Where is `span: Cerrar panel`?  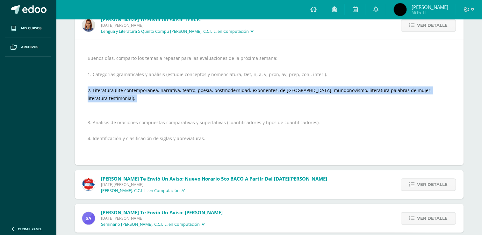 span: Cerrar panel is located at coordinates (30, 229).